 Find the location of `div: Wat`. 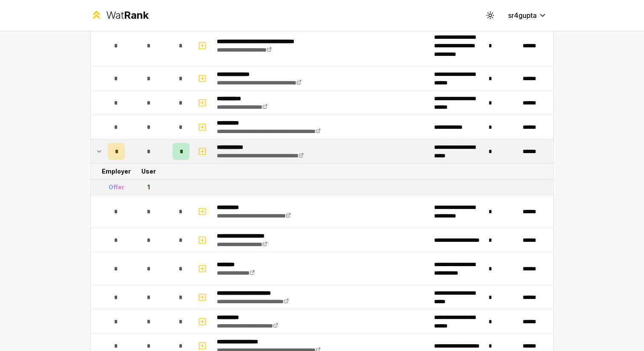

div: Wat is located at coordinates (127, 15).